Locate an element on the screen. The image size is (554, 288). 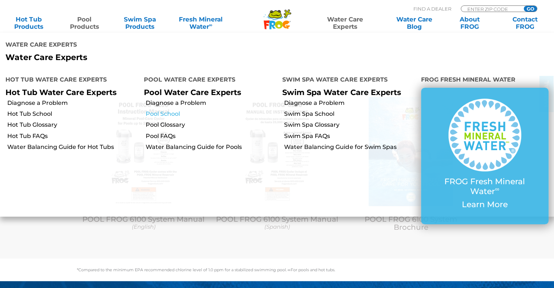
a: PoolProducts is located at coordinates (84, 23).